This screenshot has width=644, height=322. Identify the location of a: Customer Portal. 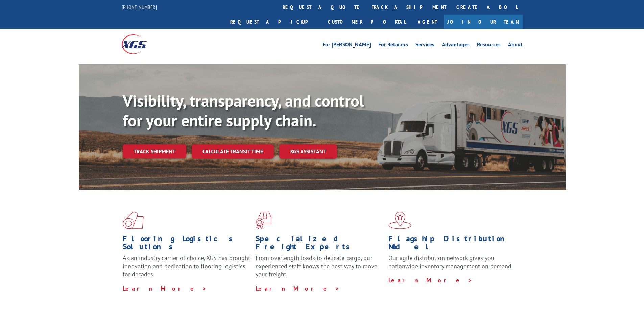
(366, 22).